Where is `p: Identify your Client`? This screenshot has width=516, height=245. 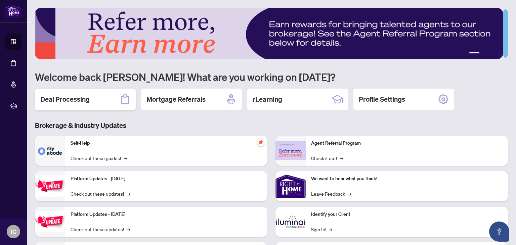 p: Identify your Client is located at coordinates (407, 215).